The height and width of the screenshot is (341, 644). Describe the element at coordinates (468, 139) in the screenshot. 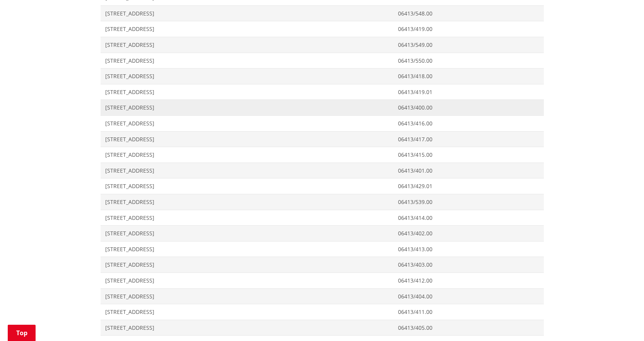

I see `span: 06413/417.00` at that location.